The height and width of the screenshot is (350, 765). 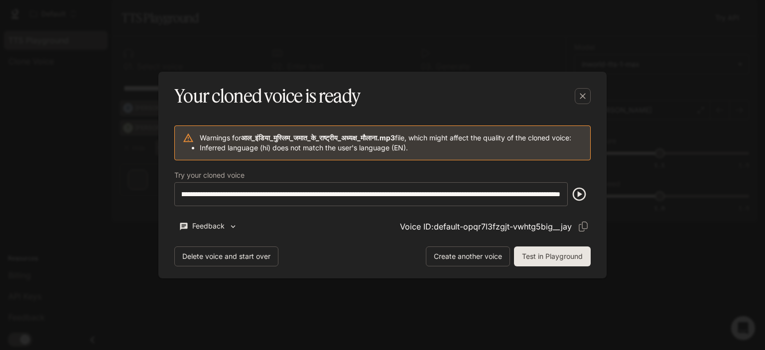 I want to click on p: Try your cloned voice, so click(x=209, y=175).